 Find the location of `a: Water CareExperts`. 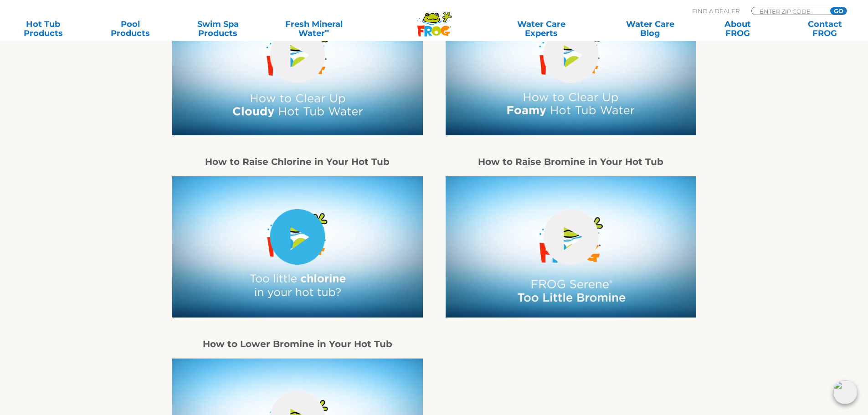

a: Water CareExperts is located at coordinates (541, 29).